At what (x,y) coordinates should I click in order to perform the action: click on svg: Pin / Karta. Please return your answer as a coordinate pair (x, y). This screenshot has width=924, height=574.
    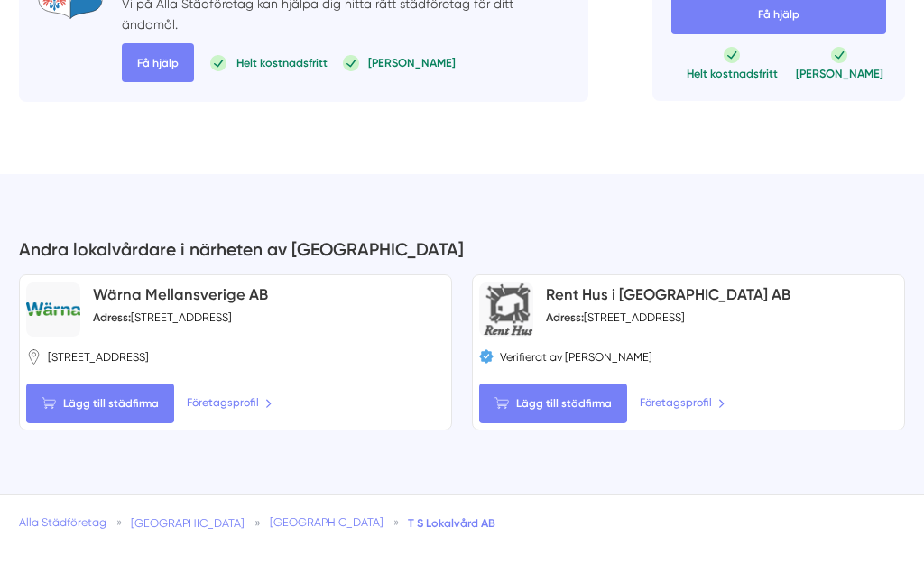
    Looking at the image, I should click on (34, 356).